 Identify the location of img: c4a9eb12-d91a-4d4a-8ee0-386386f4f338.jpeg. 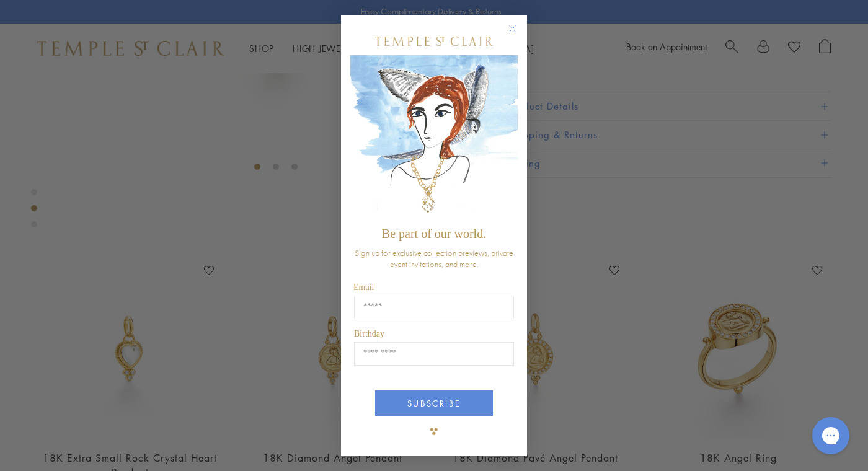
(434, 138).